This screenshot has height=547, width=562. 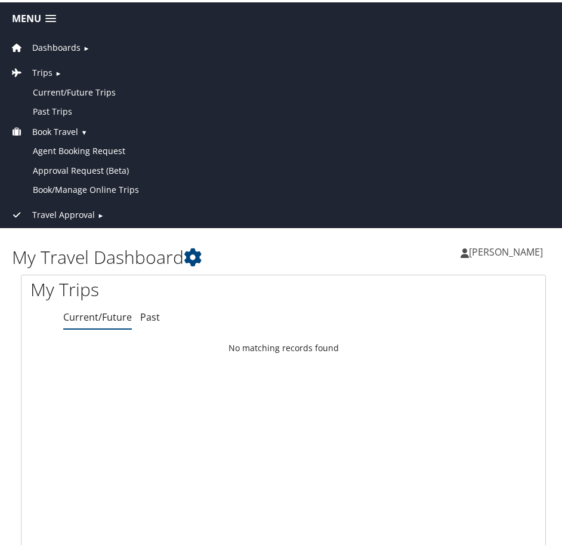 I want to click on a: Menu, so click(x=34, y=16).